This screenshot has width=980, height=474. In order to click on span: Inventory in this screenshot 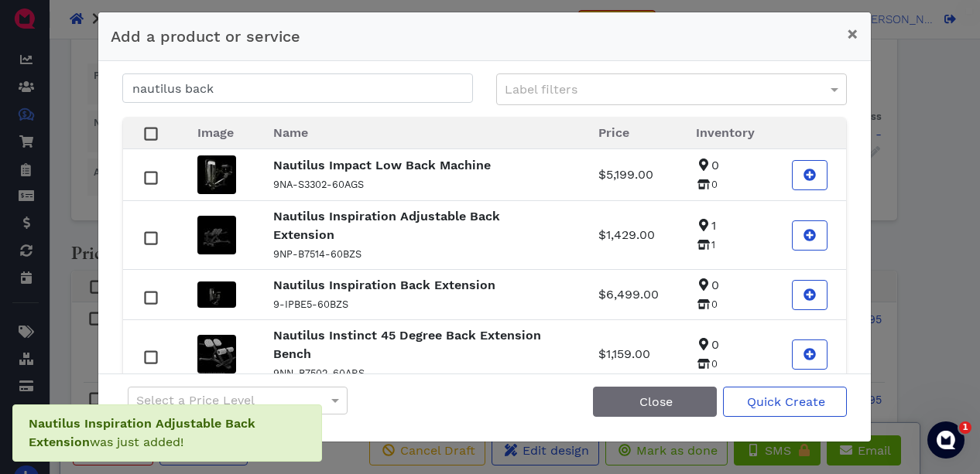, I will do `click(726, 133)`.